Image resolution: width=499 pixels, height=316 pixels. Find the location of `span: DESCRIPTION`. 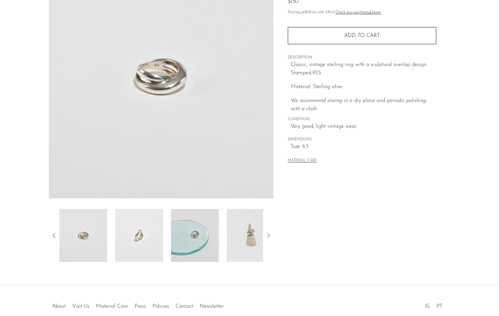

span: DESCRIPTION is located at coordinates (362, 58).